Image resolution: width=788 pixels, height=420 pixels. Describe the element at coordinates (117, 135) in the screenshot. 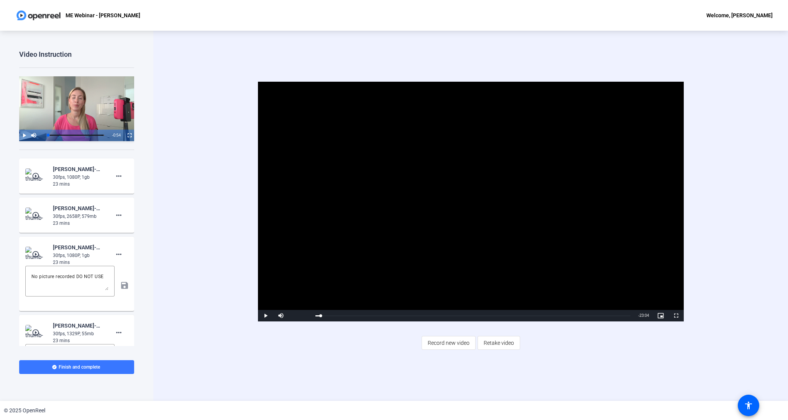

I see `span: 0:54` at that location.